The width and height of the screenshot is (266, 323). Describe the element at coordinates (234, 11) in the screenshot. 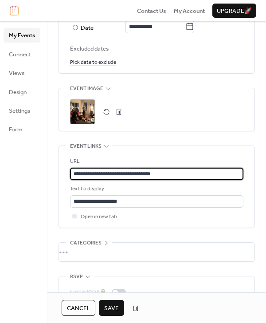

I see `span: Upgrade 🚀` at that location.